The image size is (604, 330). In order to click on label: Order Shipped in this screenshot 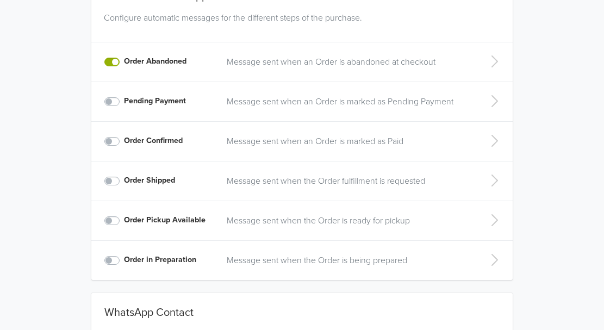, I will do `click(149, 180)`.